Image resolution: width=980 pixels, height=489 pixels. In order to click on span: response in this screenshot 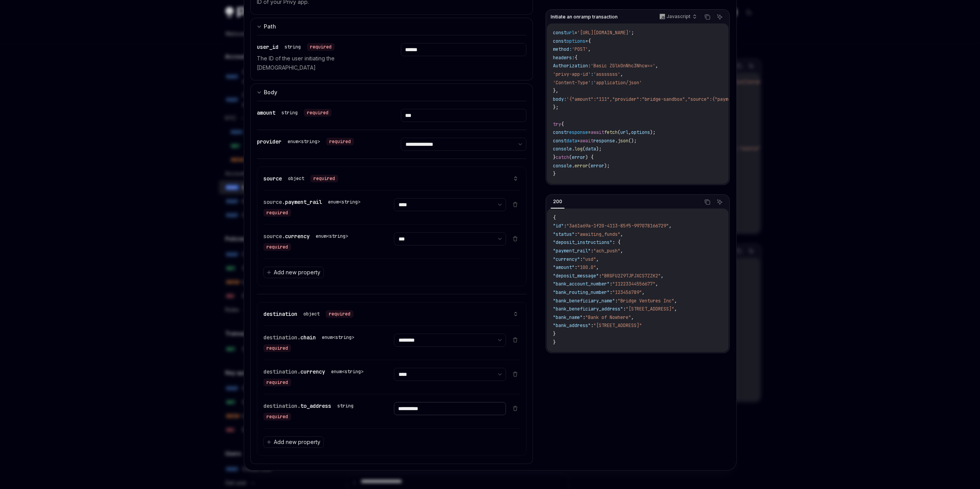, I will do `click(577, 132)`.